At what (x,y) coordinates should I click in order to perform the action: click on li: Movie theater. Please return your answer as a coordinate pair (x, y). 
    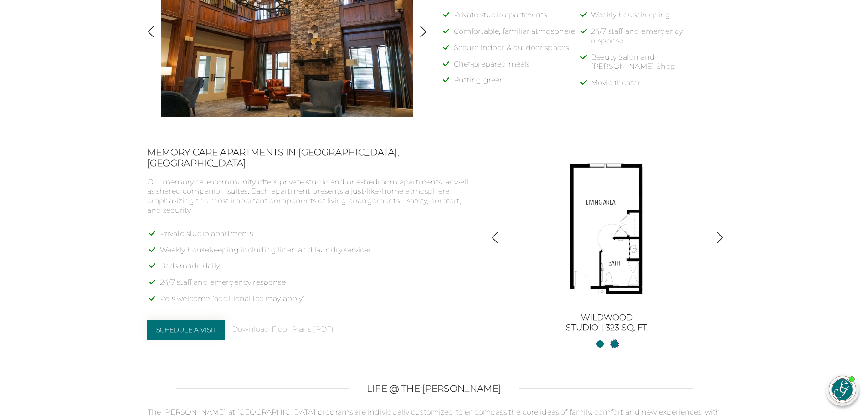
    Looking at the image, I should click on (656, 87).